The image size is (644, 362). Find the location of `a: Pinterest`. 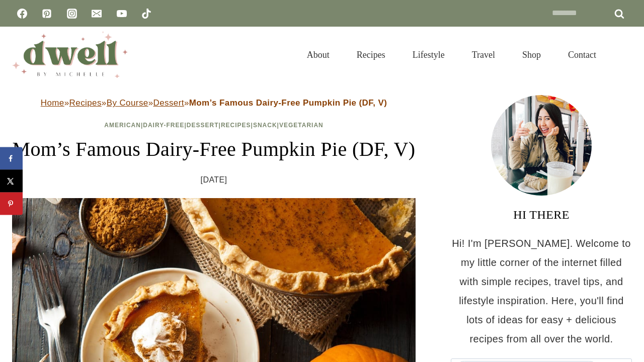

a: Pinterest is located at coordinates (47, 13).